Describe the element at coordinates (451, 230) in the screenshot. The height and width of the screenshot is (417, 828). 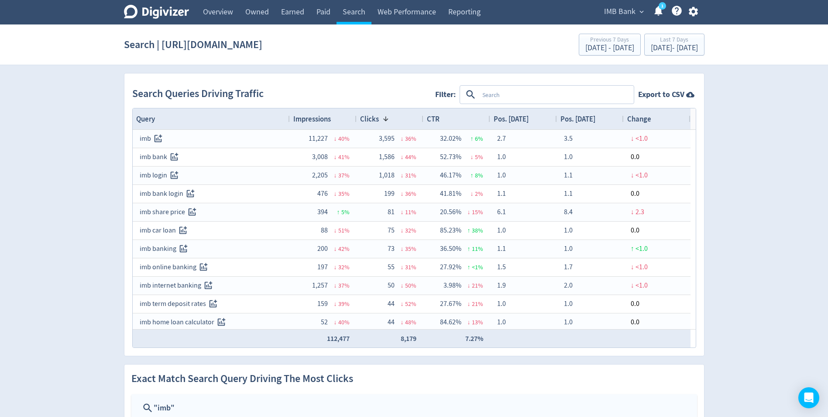
I see `span: 85.23%` at that location.